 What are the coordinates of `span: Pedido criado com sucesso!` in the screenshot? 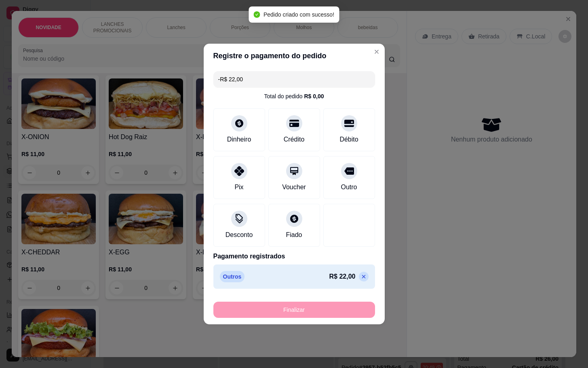 It's located at (299, 14).